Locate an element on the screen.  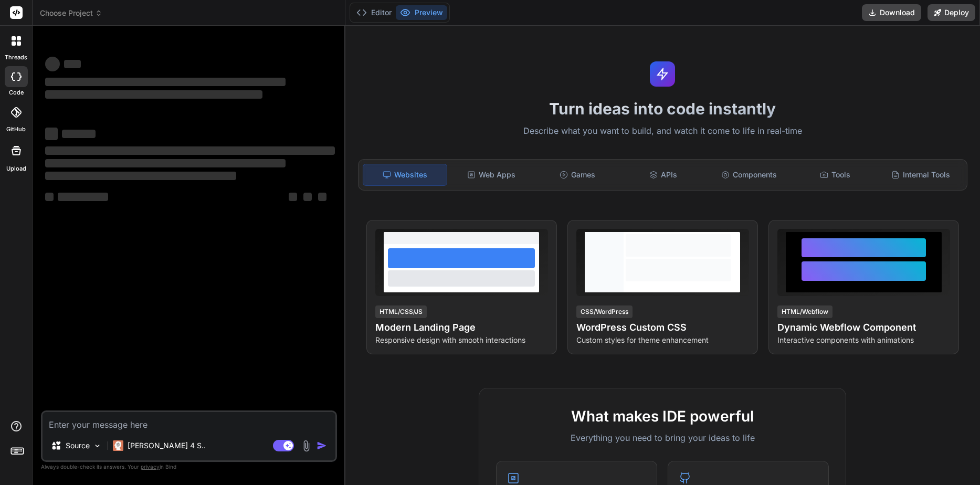
button: Preview is located at coordinates (422, 13).